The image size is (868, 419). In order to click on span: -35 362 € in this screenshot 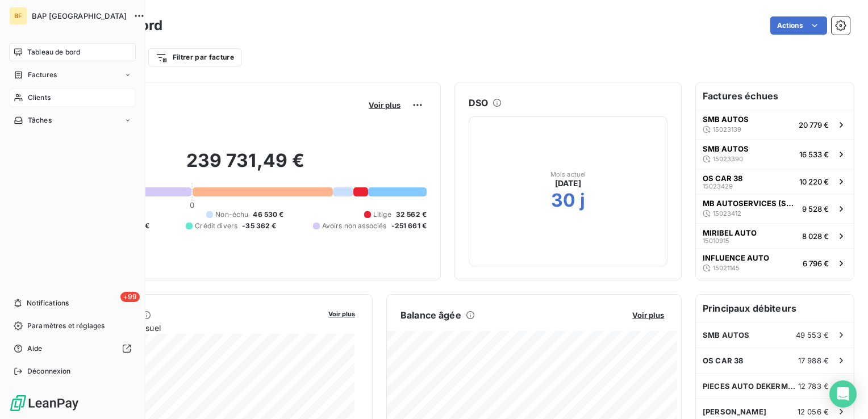, I will do `click(259, 226)`.